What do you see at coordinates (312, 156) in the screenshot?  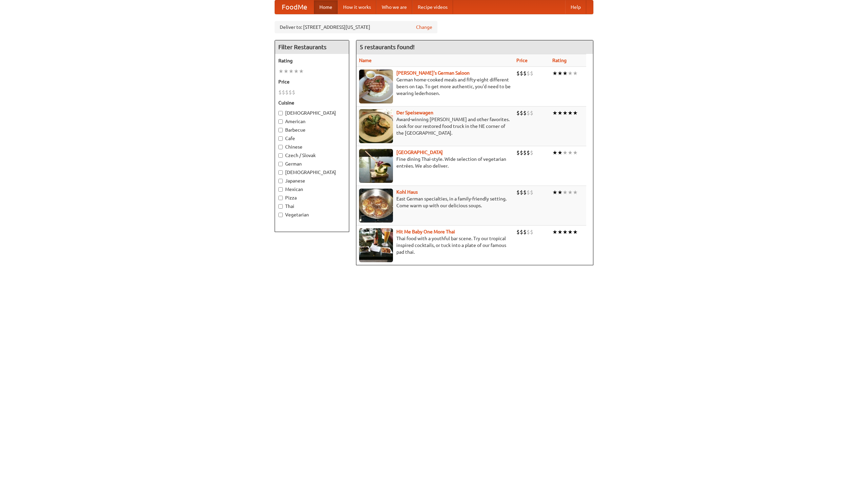 I see `label: Czech / Slovak` at bounding box center [312, 156].